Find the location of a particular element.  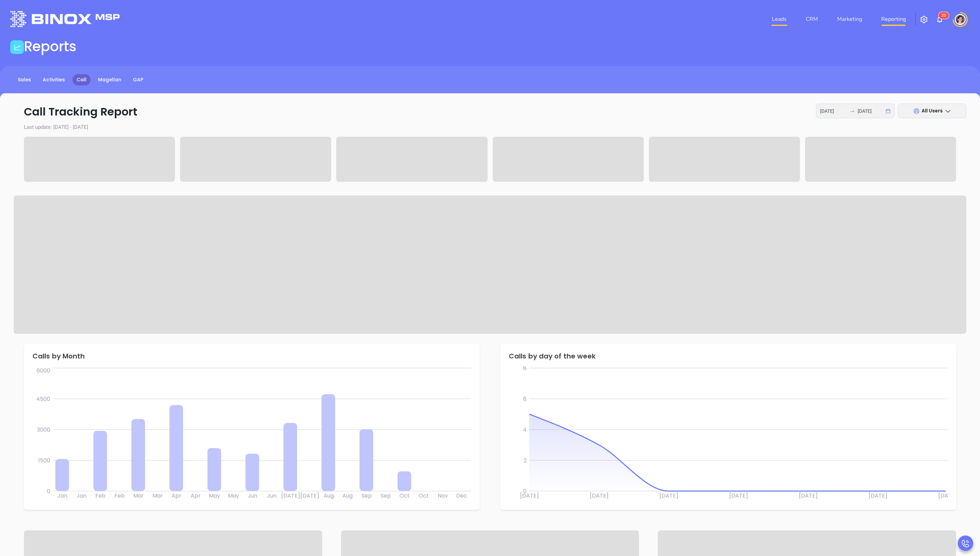

tspan: 4500 is located at coordinates (43, 398).